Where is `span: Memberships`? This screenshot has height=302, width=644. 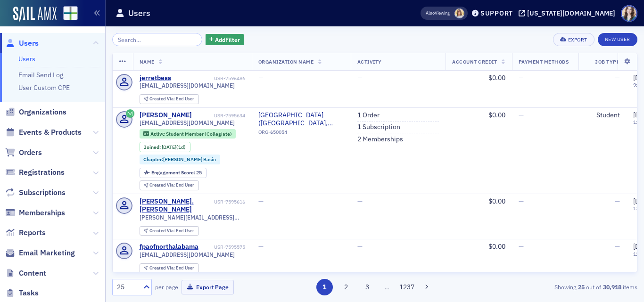
span: Memberships is located at coordinates (42, 213).